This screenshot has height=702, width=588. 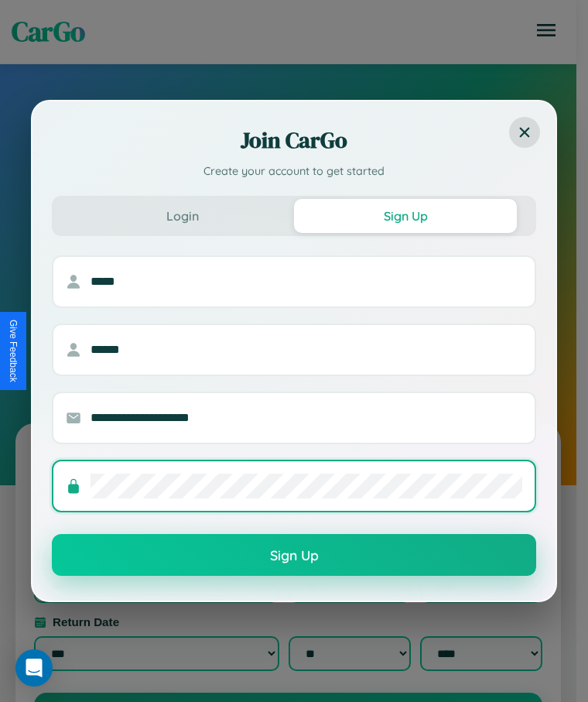 I want to click on div: Give Feedback, so click(x=13, y=350).